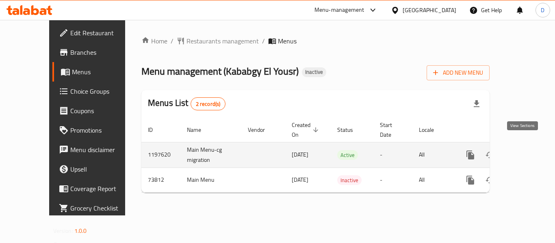 The height and width of the screenshot is (243, 555). Describe the element at coordinates (63, 231) in the screenshot. I see `span: Version:` at that location.